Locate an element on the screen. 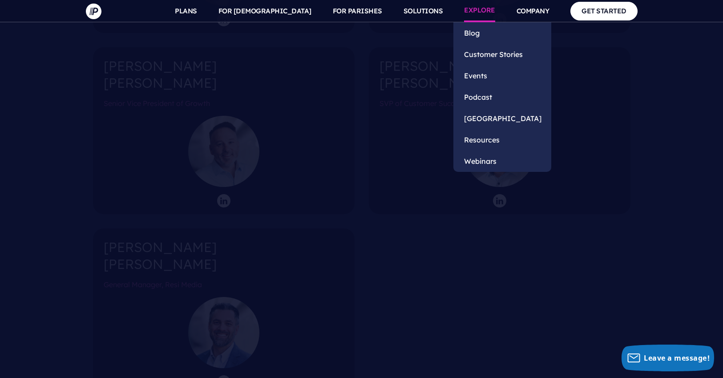 This screenshot has width=723, height=378. a: GET STARTED is located at coordinates (604, 11).